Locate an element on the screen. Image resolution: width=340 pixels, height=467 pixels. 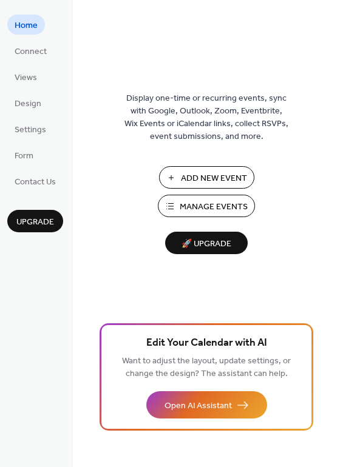
button: Add New Event is located at coordinates (206, 177).